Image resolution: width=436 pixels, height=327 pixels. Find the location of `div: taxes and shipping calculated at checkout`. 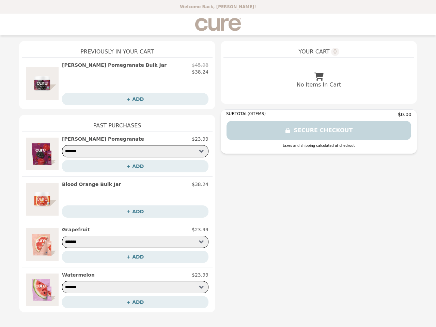

div: taxes and shipping calculated at checkout is located at coordinates (318, 145).